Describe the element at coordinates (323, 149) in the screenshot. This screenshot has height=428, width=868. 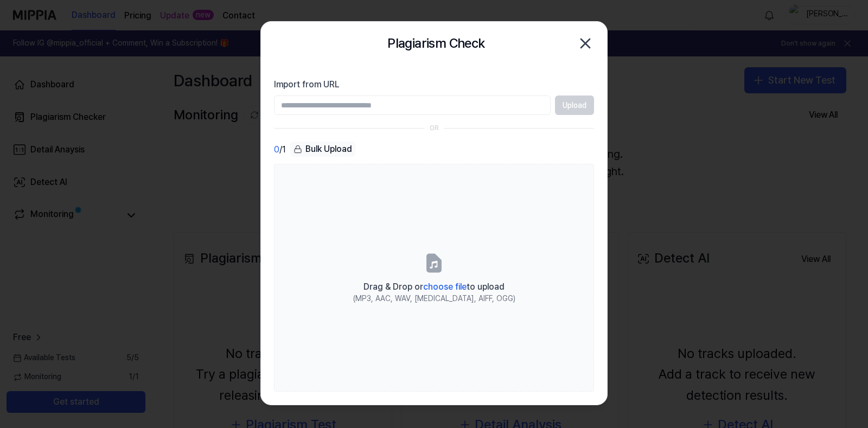
I see `div: Bulk Upload` at that location.